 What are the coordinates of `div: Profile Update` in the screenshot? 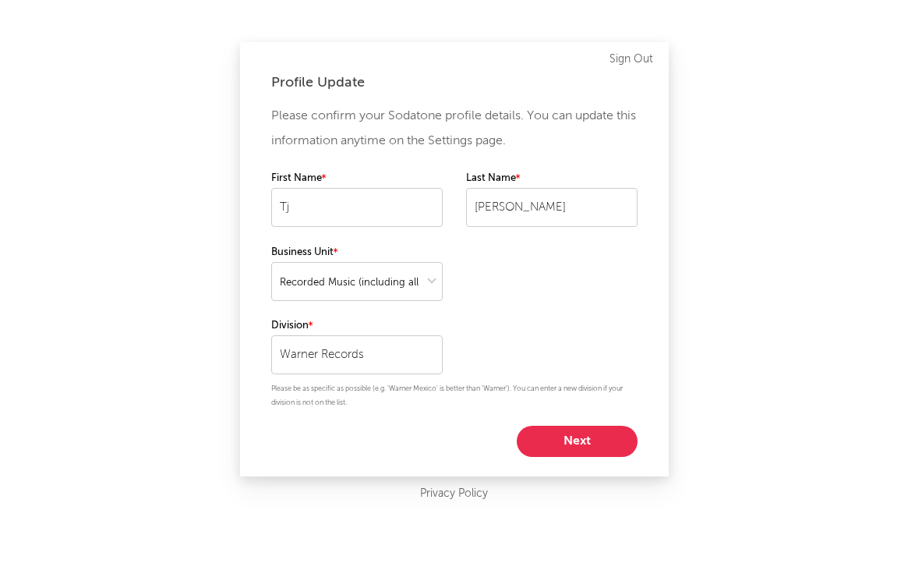 It's located at (454, 82).